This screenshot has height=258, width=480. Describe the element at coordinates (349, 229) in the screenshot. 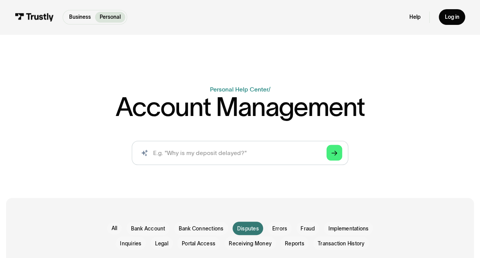

I see `span: Implementations` at that location.